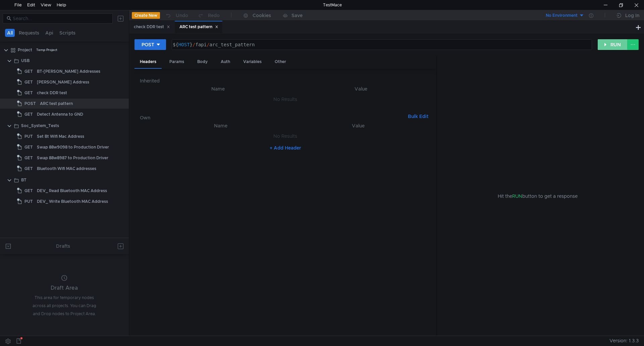 This screenshot has height=346, width=644. I want to click on div: Drafts, so click(63, 246).